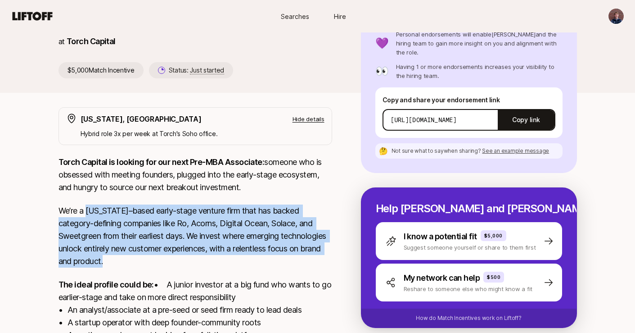 This screenshot has width=635, height=333. What do you see at coordinates (309, 119) in the screenshot?
I see `p: Hide details` at bounding box center [309, 119].